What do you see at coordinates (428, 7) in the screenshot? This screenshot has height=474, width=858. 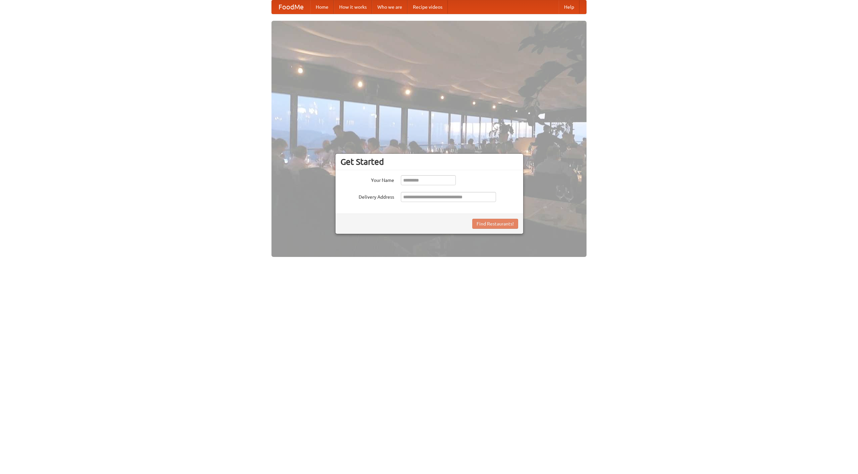 I see `a: Recipe videos` at bounding box center [428, 7].